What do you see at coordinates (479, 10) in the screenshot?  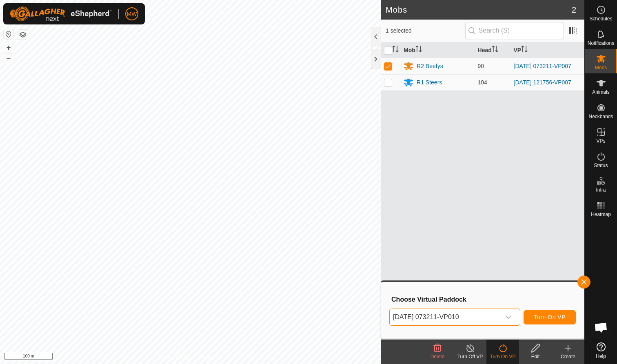 I see `h2: Mobs` at bounding box center [479, 10].